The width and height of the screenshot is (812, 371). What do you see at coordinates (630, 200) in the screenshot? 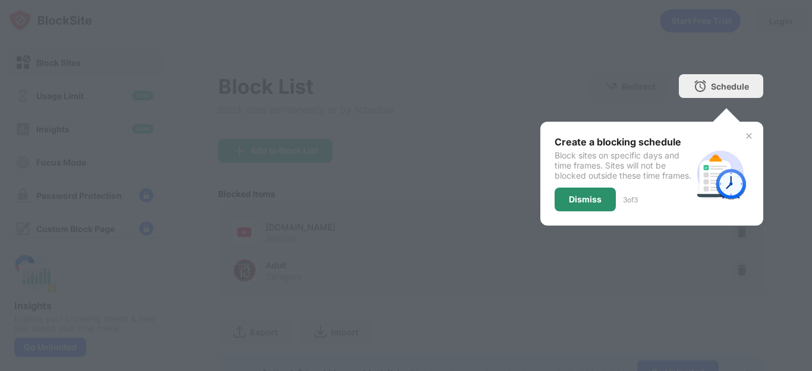
I see `div: 3 of 3` at bounding box center [630, 200].